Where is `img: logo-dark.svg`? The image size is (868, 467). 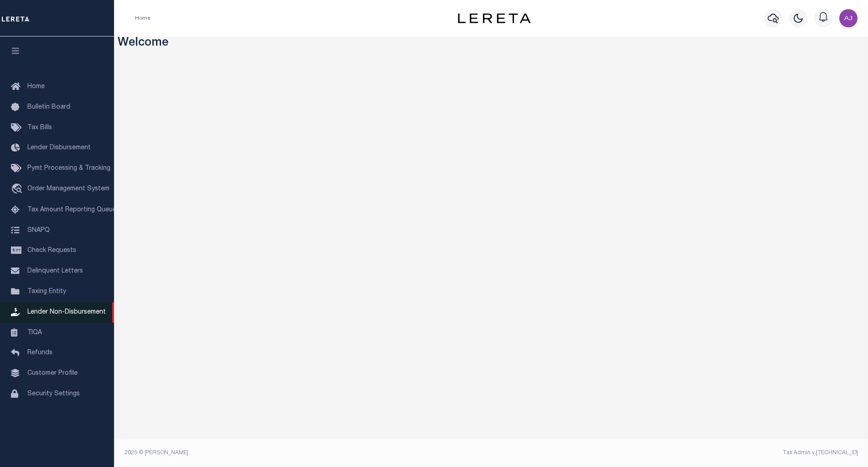
img: logo-dark.svg is located at coordinates (495, 18).